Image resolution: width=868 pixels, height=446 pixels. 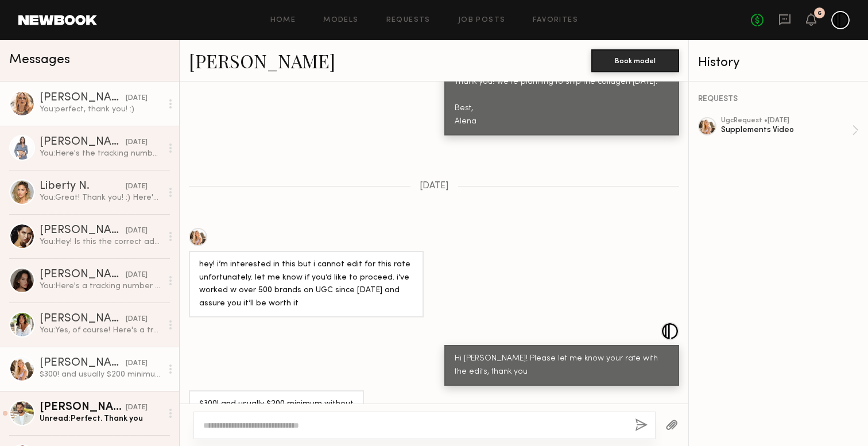 I want to click on div: REQUESTS, so click(x=778, y=99).